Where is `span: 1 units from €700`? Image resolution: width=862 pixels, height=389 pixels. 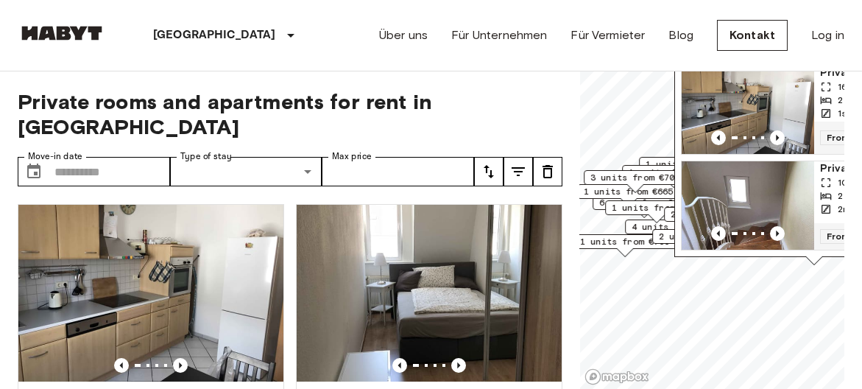
span: 1 units from €700 is located at coordinates (625, 241).